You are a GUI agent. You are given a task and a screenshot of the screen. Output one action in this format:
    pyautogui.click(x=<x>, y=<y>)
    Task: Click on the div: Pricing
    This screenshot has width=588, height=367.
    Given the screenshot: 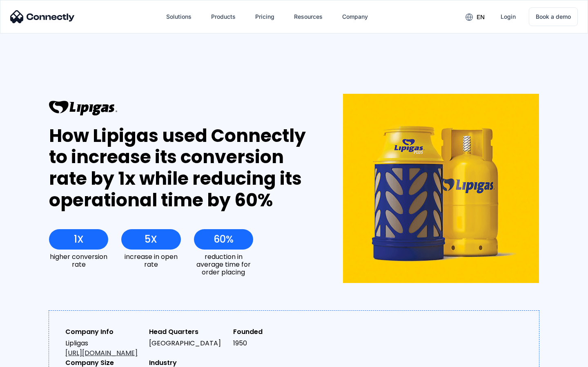 What is the action you would take?
    pyautogui.click(x=265, y=17)
    